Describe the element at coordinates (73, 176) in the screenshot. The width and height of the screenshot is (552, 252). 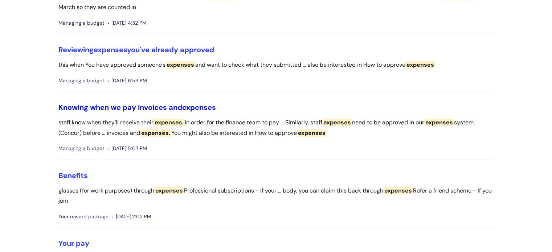
I see `a: Benefits` at that location.